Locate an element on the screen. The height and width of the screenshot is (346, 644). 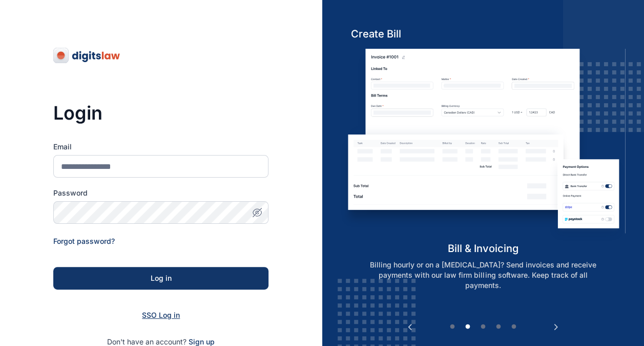
span: SSO Log in is located at coordinates (161, 314).